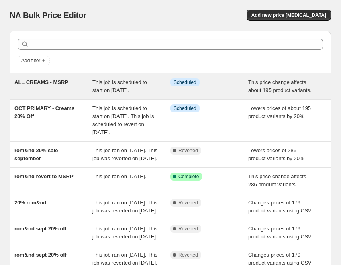  What do you see at coordinates (34, 61) in the screenshot?
I see `button: Add filter` at bounding box center [34, 61].